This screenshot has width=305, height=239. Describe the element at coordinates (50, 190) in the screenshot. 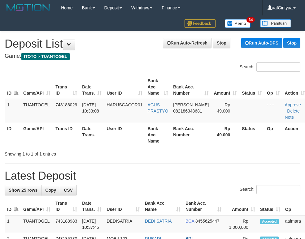

I see `a: Copy` at that location.